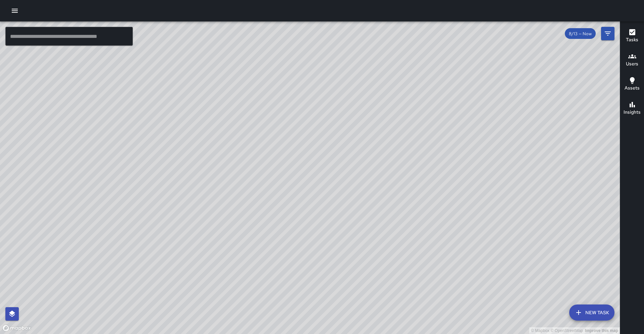 This screenshot has width=644, height=334. What do you see at coordinates (632, 109) in the screenshot?
I see `button: Insights` at bounding box center [632, 109].